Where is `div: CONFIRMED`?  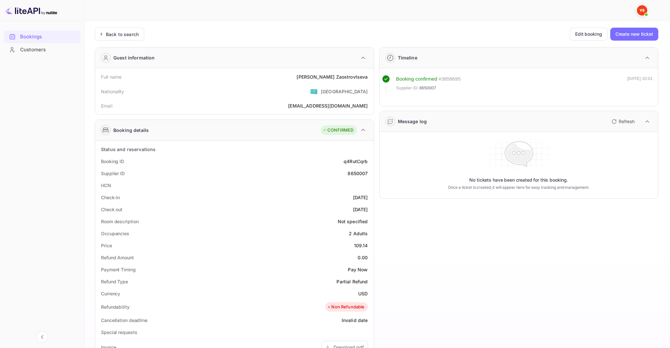
div: CONFIRMED is located at coordinates (338, 130).